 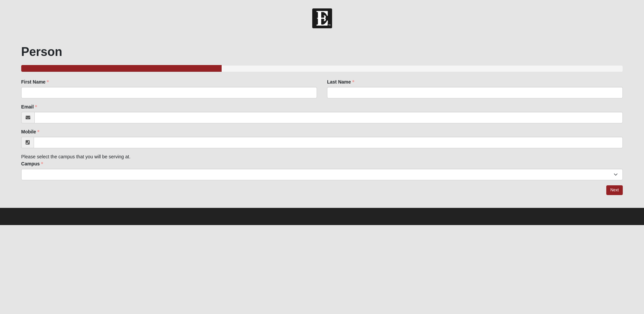 I want to click on img: Church of Eleven22 Logo, so click(x=322, y=18).